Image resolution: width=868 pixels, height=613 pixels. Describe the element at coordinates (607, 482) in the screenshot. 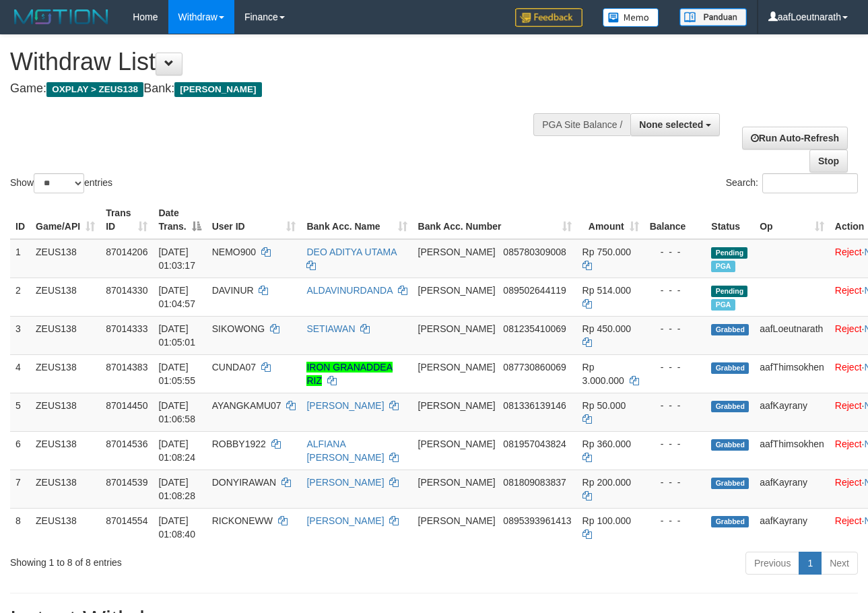

I see `span: Rp 200.000` at that location.